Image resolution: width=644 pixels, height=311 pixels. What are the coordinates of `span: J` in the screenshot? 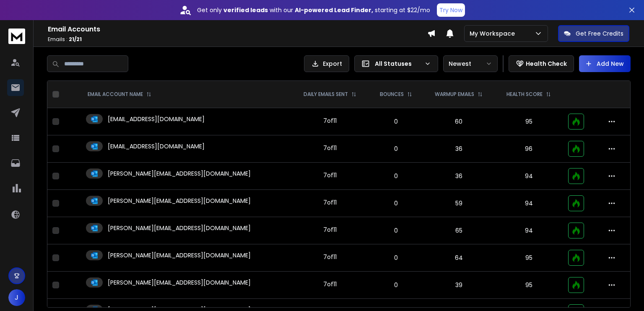 It's located at (17, 297).